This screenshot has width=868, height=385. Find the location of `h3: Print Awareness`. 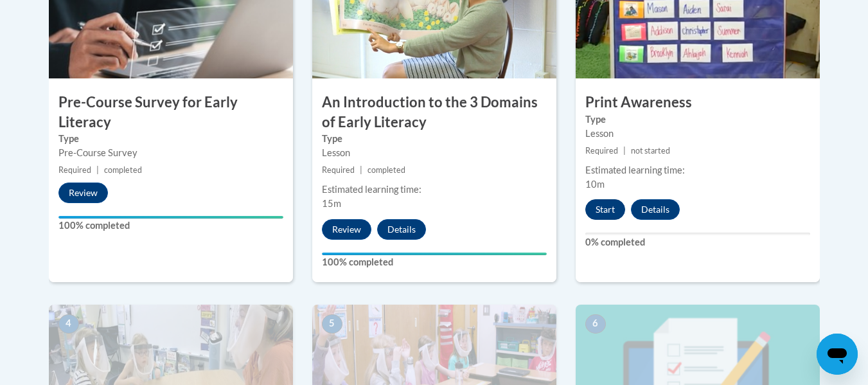

h3: Print Awareness is located at coordinates (698, 102).